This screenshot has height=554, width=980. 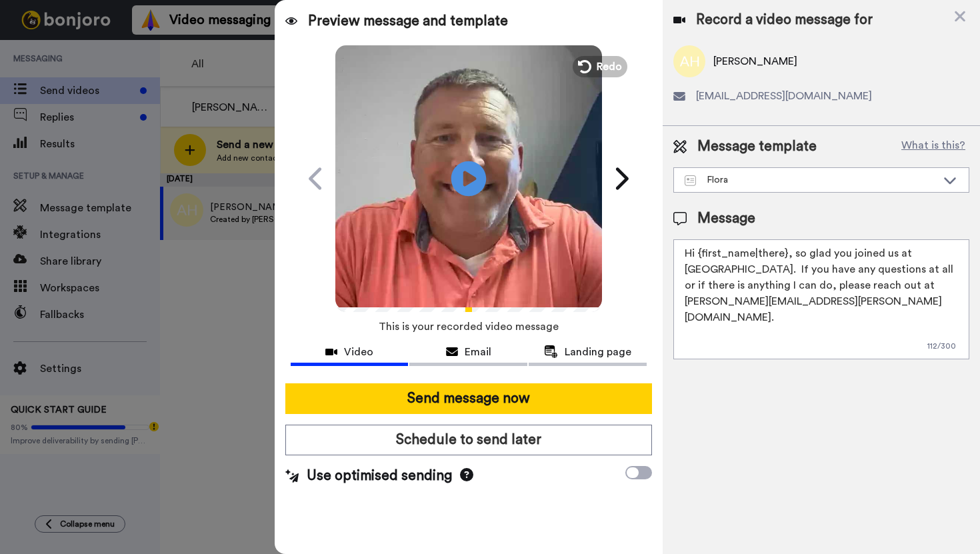 I want to click on button: Send message now, so click(x=469, y=399).